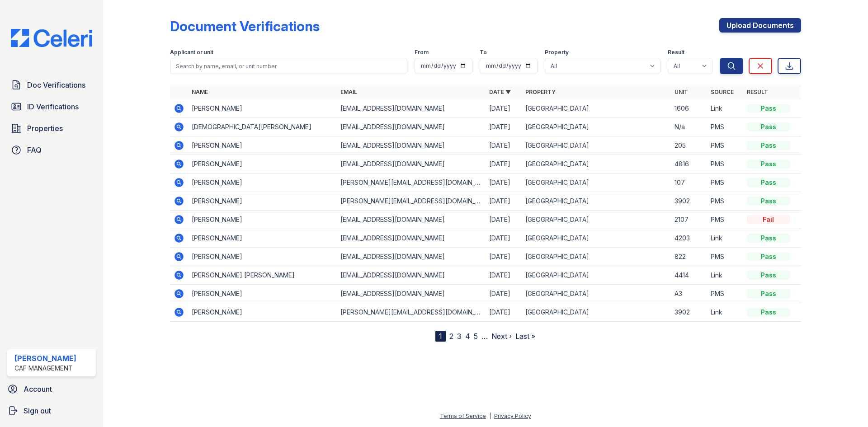 The height and width of the screenshot is (427, 868). Describe the element at coordinates (51, 85) in the screenshot. I see `a: Doc Verifications` at that location.